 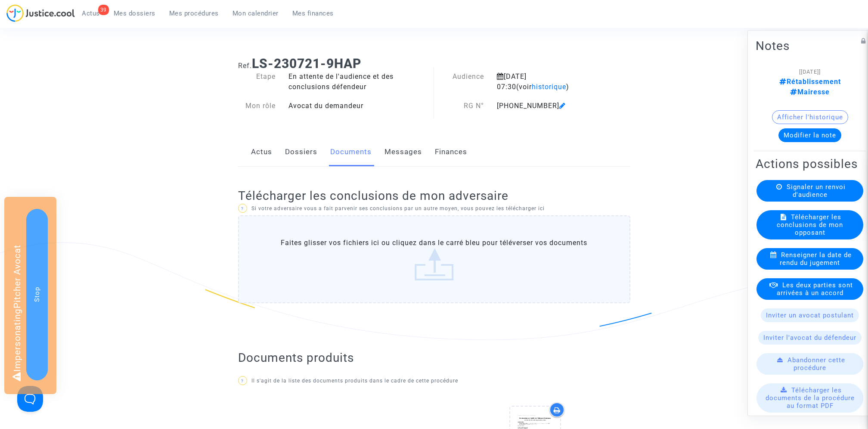 What do you see at coordinates (403, 152) in the screenshot?
I see `a: Messages` at bounding box center [403, 152].